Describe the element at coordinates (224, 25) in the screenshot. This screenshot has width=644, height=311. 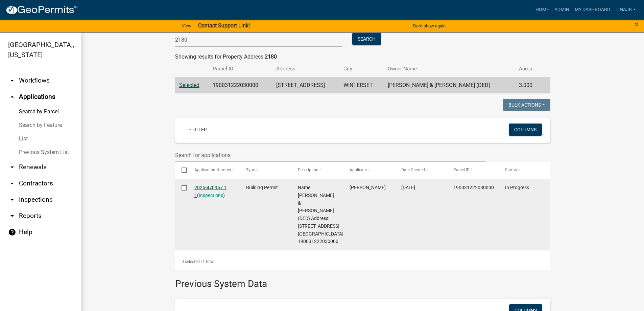
I see `strong: Contact Support Link!` at that location.